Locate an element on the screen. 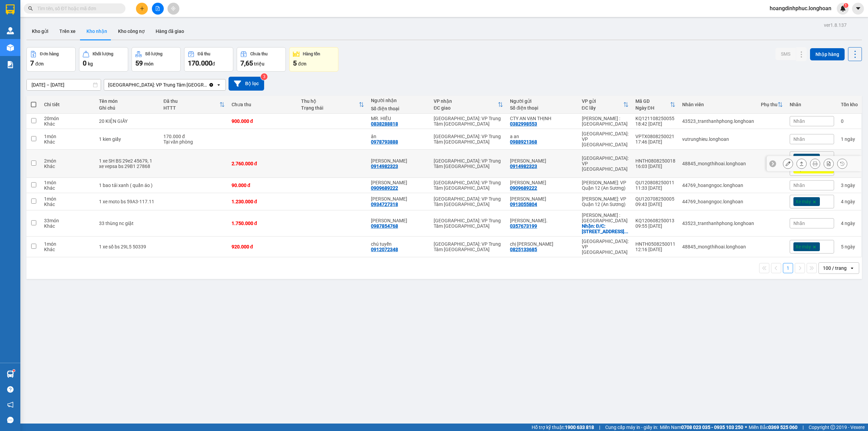 The image size is (868, 431). div: Chị Huyền is located at coordinates (542, 182).